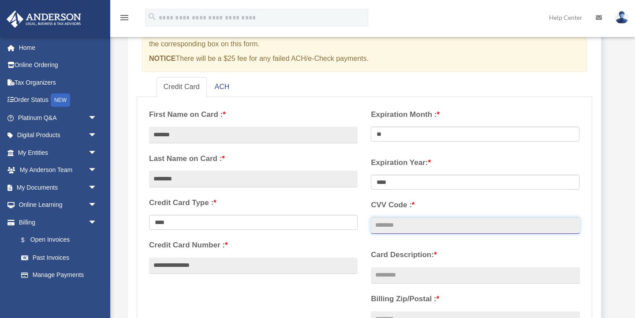 The image size is (635, 318). Describe the element at coordinates (44, 19) in the screenshot. I see `img: Anderson Advisors Platinum Portal` at that location.